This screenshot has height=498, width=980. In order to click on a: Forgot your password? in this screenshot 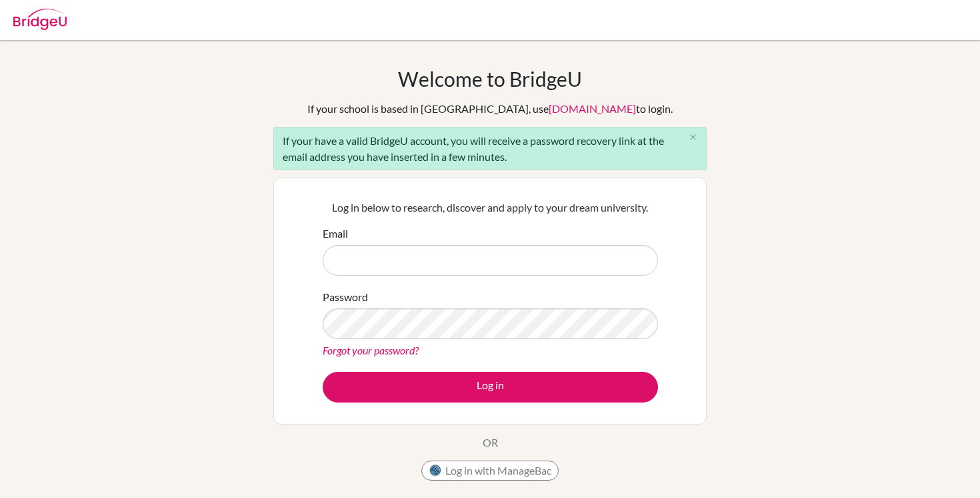, I will do `click(370, 350)`.